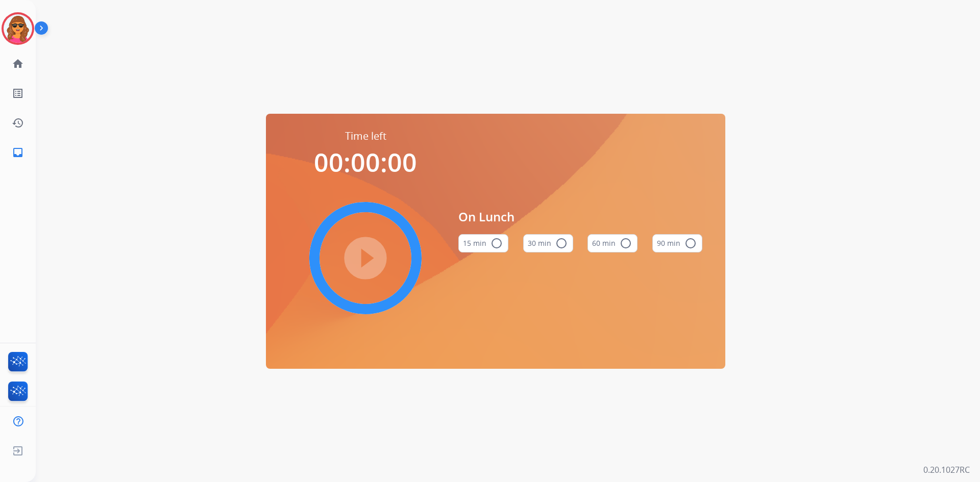 Image resolution: width=980 pixels, height=482 pixels. What do you see at coordinates (18, 93) in the screenshot?
I see `mat-icon: list_alt` at bounding box center [18, 93].